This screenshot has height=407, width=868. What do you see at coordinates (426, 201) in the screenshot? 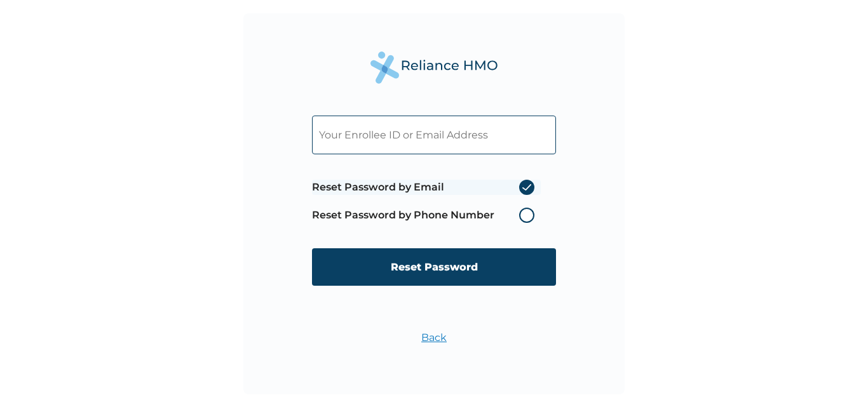
I see `span: Password reset method` at bounding box center [426, 201].